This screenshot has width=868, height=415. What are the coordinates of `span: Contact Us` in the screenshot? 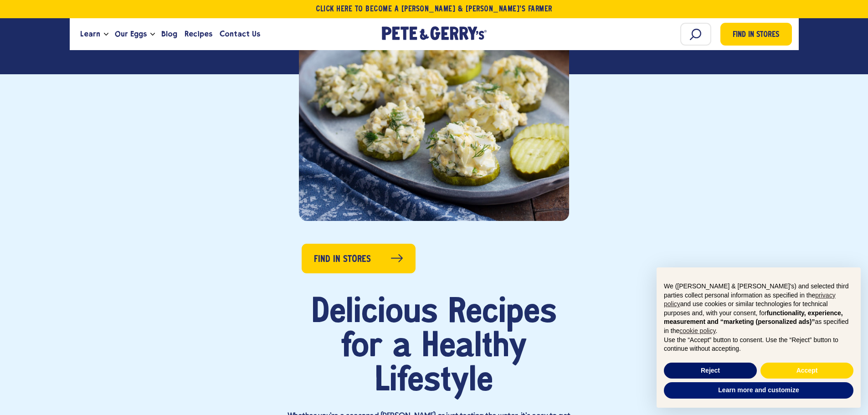 It's located at (239, 33).